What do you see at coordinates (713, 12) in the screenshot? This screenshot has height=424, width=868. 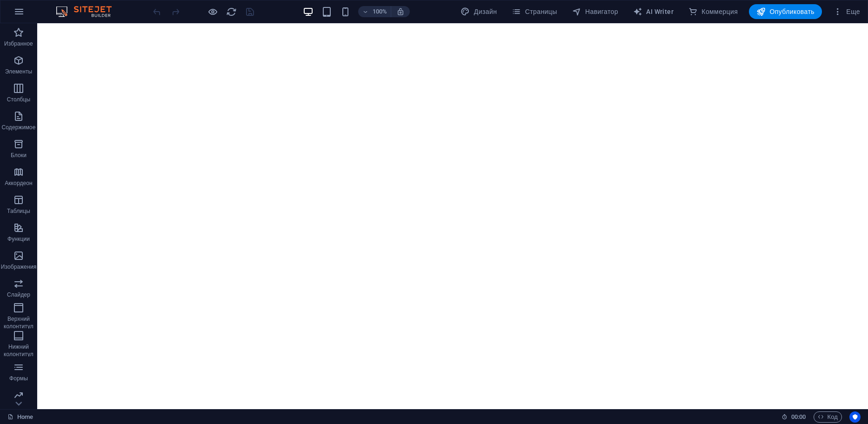 I see `span: Коммерция` at bounding box center [713, 12].